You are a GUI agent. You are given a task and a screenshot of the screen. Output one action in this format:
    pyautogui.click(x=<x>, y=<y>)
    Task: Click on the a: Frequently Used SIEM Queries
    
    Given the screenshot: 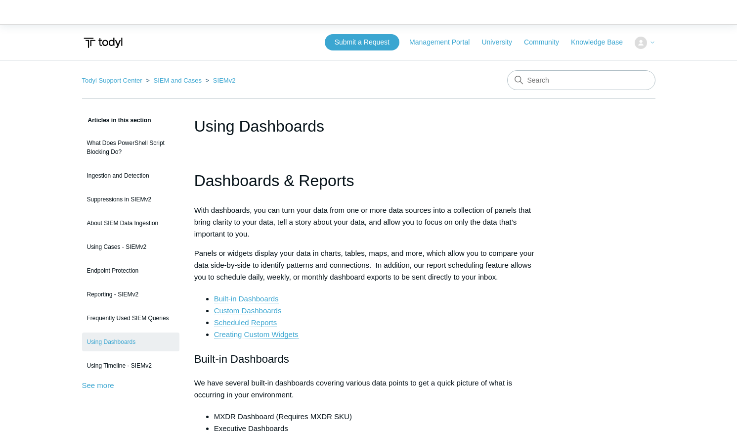 What is the action you would take?
    pyautogui.click(x=130, y=318)
    